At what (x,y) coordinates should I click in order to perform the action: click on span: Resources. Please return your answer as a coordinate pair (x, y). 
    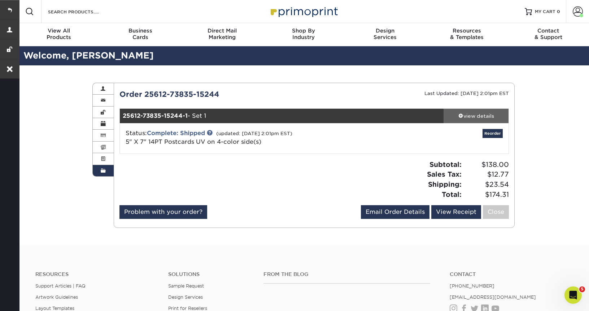
    Looking at the image, I should click on (467, 31).